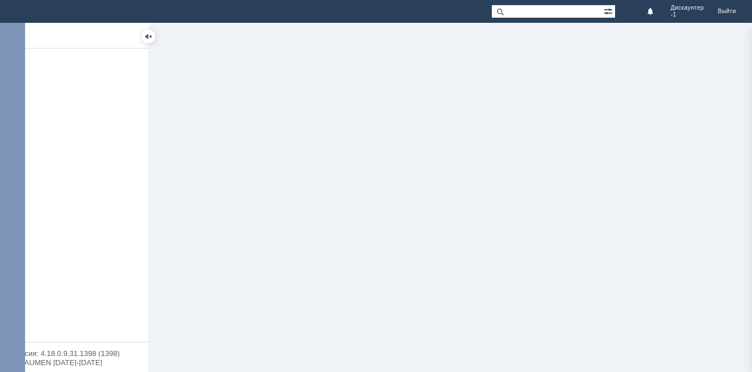 This screenshot has width=752, height=372. What do you see at coordinates (687, 8) in the screenshot?
I see `span: Дискаунтер` at bounding box center [687, 8].